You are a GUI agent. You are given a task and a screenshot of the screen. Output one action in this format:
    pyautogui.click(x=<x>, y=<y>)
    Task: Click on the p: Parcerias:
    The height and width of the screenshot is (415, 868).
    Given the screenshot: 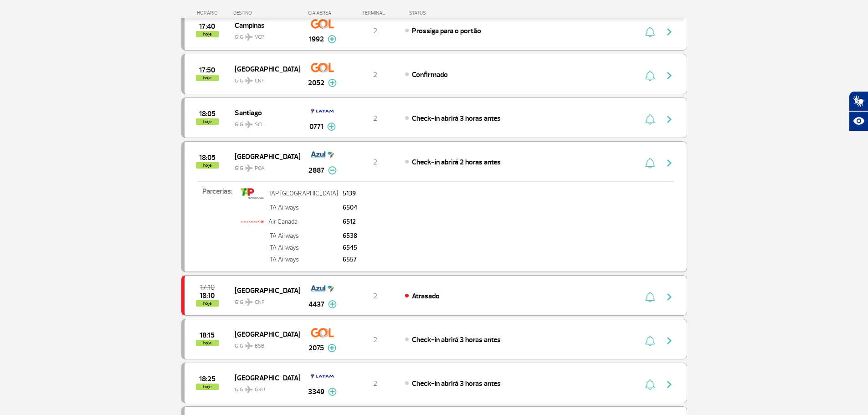 What is the action you would take?
    pyautogui.click(x=212, y=222)
    